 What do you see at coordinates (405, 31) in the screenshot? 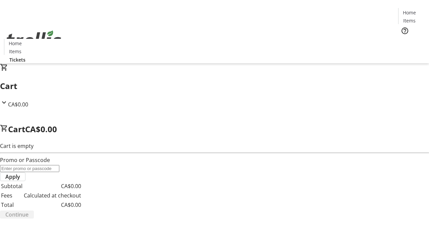
I see `button: Help` at bounding box center [405, 31].